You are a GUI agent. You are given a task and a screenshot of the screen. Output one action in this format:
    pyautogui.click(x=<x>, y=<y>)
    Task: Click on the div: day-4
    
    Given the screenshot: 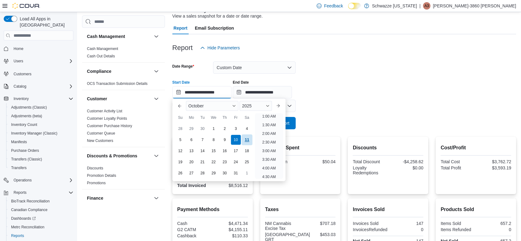 What is the action you would take?
    pyautogui.click(x=247, y=129)
    